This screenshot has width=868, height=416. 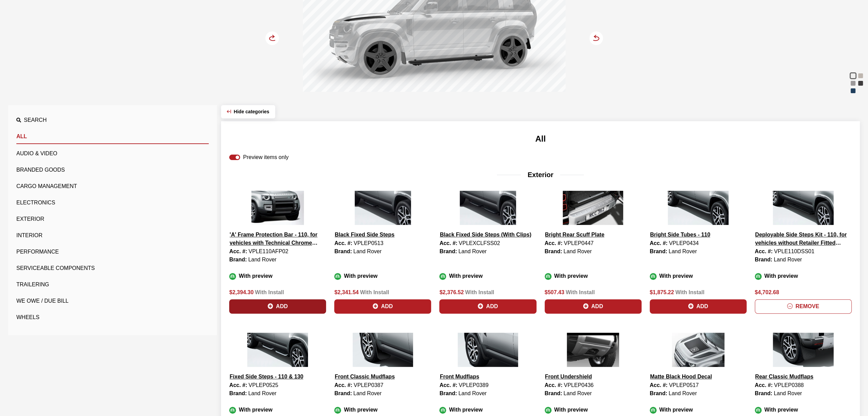 What do you see at coordinates (113, 317) in the screenshot?
I see `button: Wheels` at bounding box center [113, 317].